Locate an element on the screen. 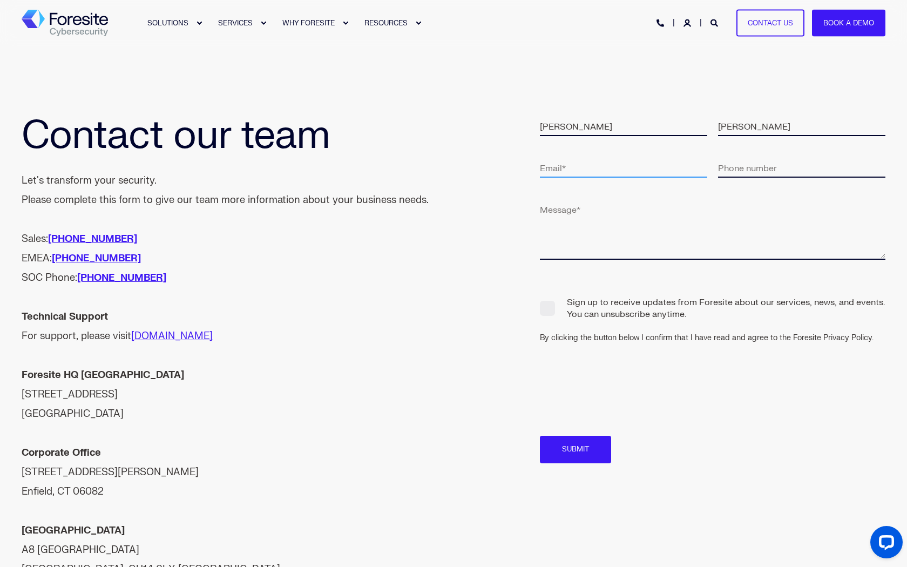 The height and width of the screenshot is (567, 907). img: Foresite logo, a hexagon shape of blues with a directional arrow to the right hand side, and the ... is located at coordinates (65, 23).